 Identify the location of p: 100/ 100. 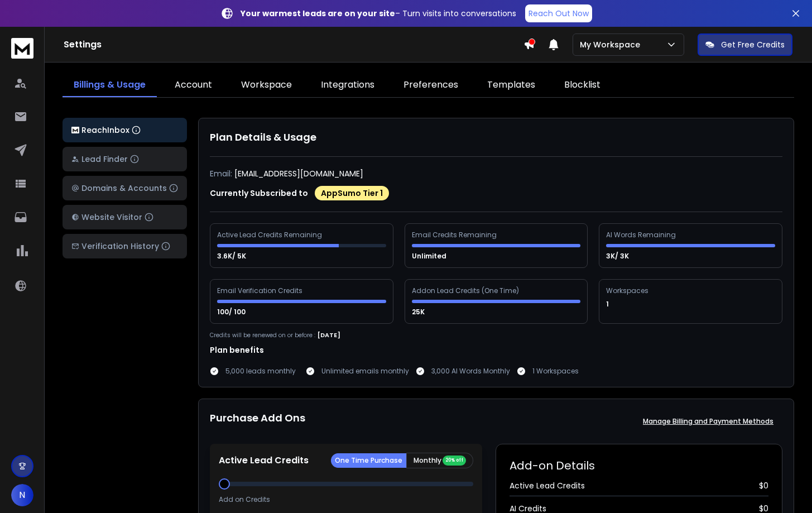
(232, 312).